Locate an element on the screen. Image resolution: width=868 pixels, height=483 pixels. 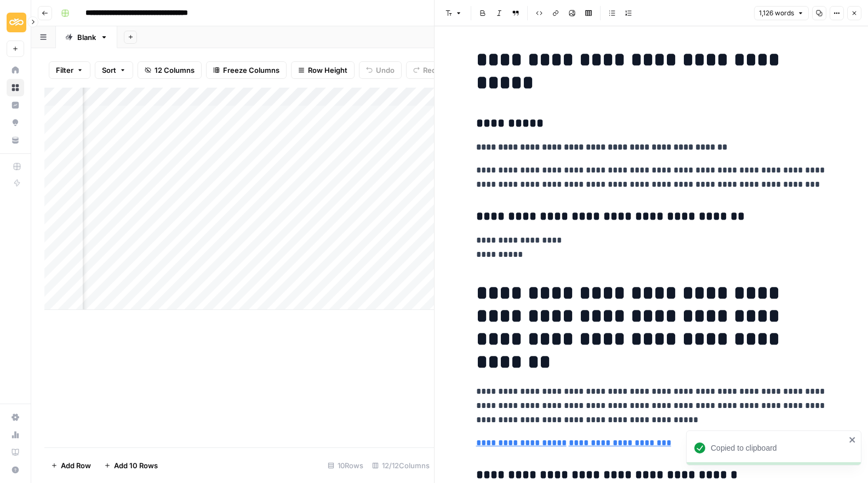
button: Row Height is located at coordinates (323, 70).